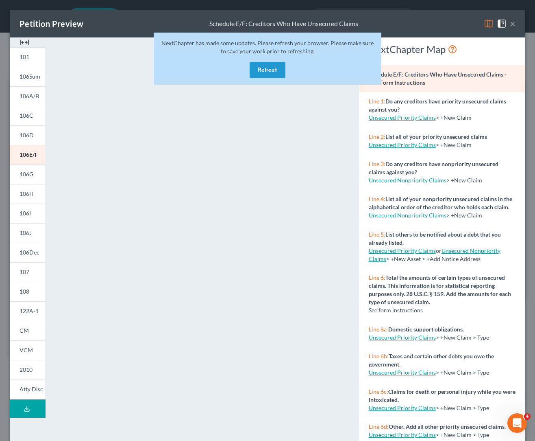 The height and width of the screenshot is (441, 535). What do you see at coordinates (28, 154) in the screenshot?
I see `span: 106E/F` at bounding box center [28, 154].